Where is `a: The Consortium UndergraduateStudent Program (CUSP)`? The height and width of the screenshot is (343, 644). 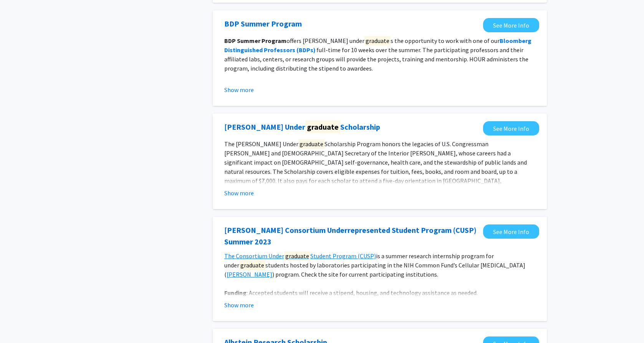
a: The Consortium UndergraduateStudent Program (CUSP) is located at coordinates (300, 256).